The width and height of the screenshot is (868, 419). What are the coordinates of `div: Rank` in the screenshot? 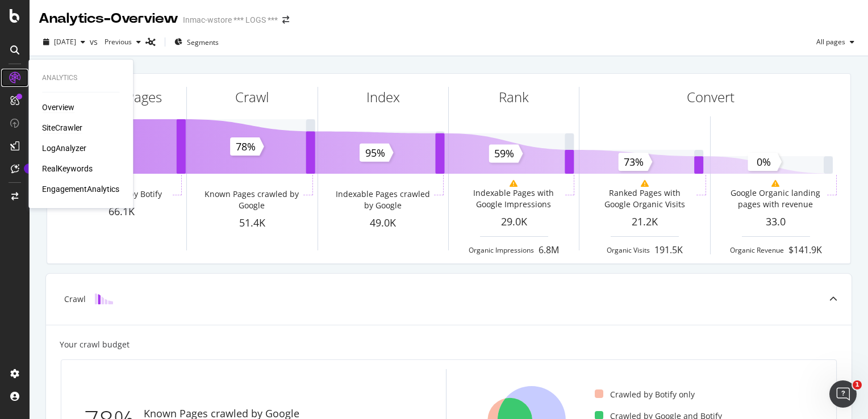 It's located at (513, 97).